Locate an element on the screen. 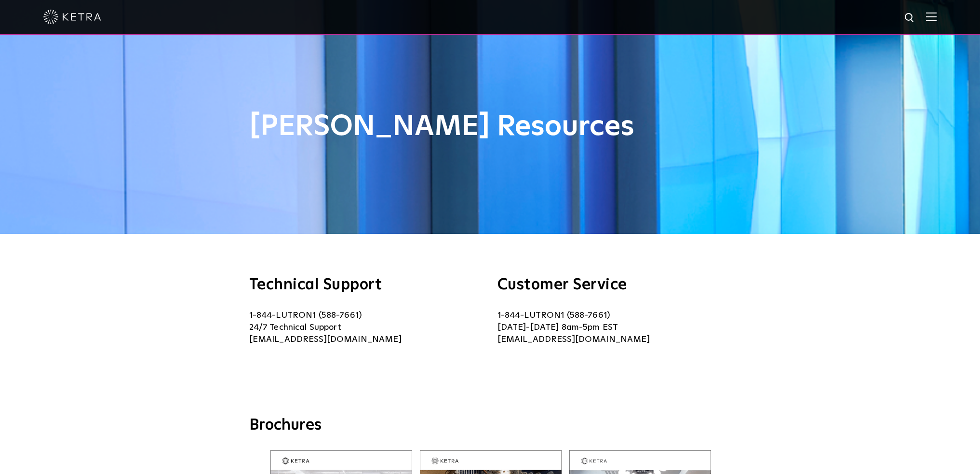 Image resolution: width=980 pixels, height=474 pixels. img: Hamburger%20Nav.svg is located at coordinates (931, 17).